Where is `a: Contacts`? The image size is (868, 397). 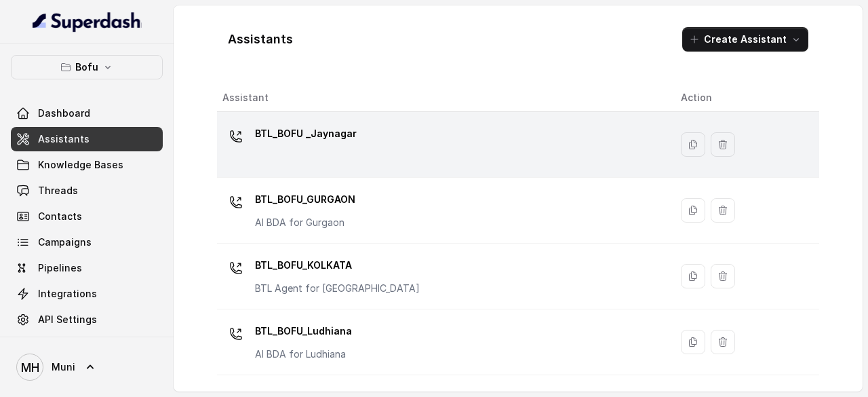 a: Contacts is located at coordinates (87, 216).